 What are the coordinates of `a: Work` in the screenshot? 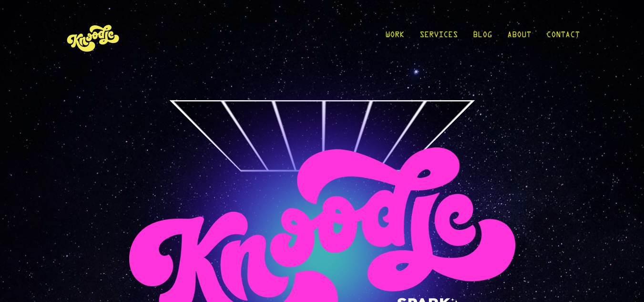 It's located at (395, 37).